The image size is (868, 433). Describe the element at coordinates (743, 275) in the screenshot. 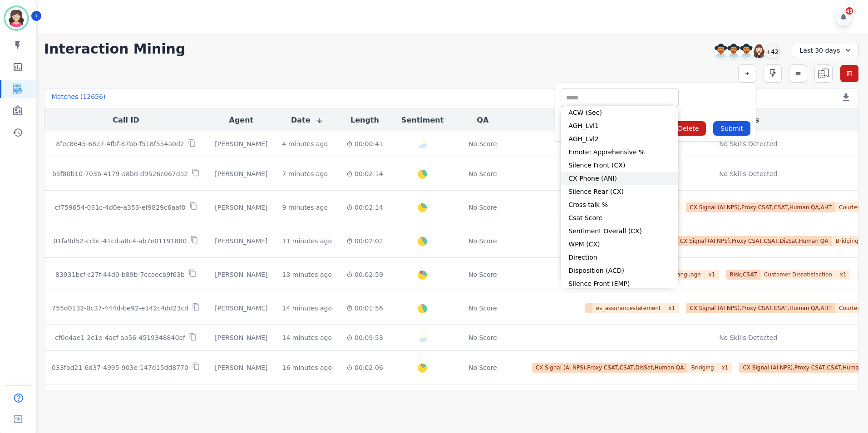

I see `span: Risk,CSAT` at that location.